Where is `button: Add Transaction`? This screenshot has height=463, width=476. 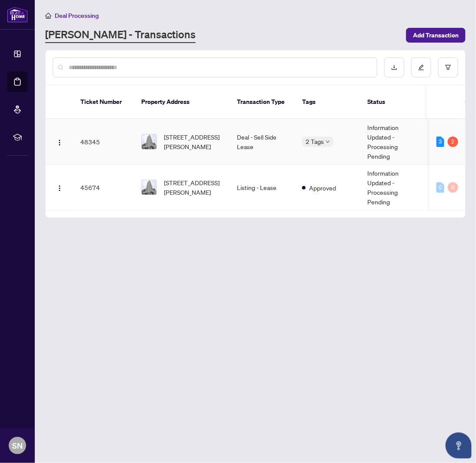
button: Add Transaction is located at coordinates (435, 35).